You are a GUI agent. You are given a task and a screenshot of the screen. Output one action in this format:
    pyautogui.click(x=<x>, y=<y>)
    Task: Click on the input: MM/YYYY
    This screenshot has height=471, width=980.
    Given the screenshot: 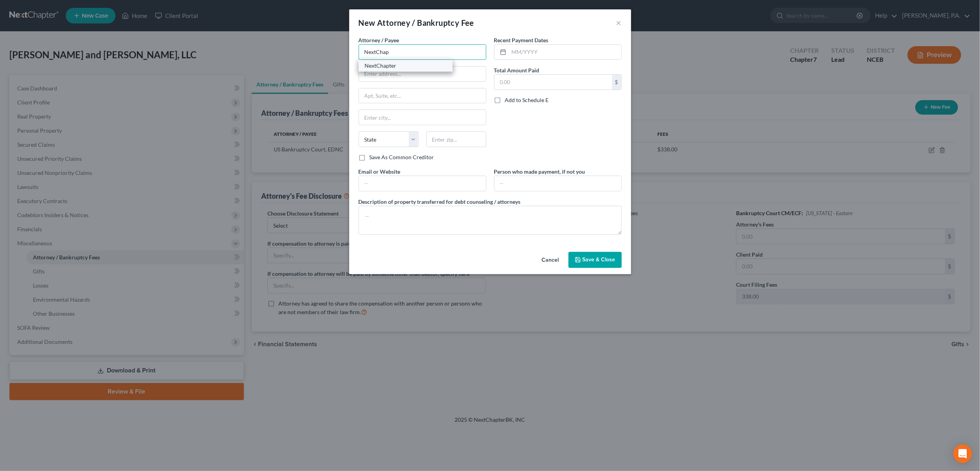 What is the action you would take?
    pyautogui.click(x=565, y=52)
    